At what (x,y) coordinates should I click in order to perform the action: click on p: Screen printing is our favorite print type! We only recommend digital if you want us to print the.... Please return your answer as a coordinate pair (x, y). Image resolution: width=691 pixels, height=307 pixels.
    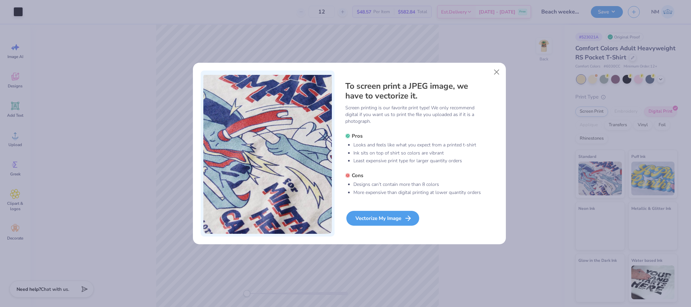
    Looking at the image, I should click on (414, 115).